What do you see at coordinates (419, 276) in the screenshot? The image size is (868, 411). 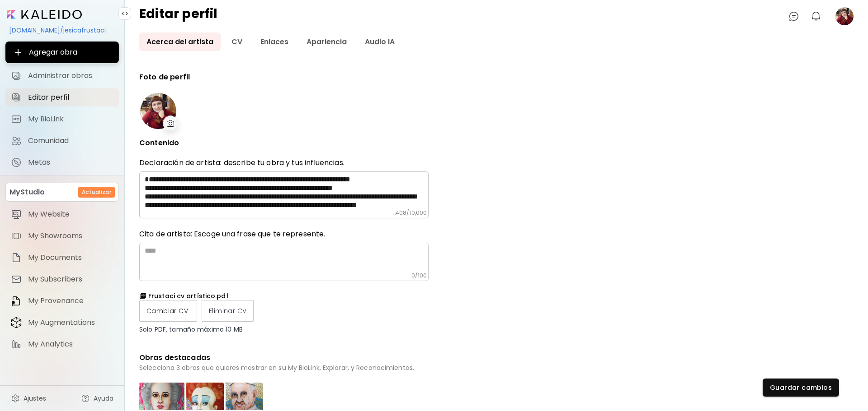 I see `h6: 0 / 100` at bounding box center [419, 276].